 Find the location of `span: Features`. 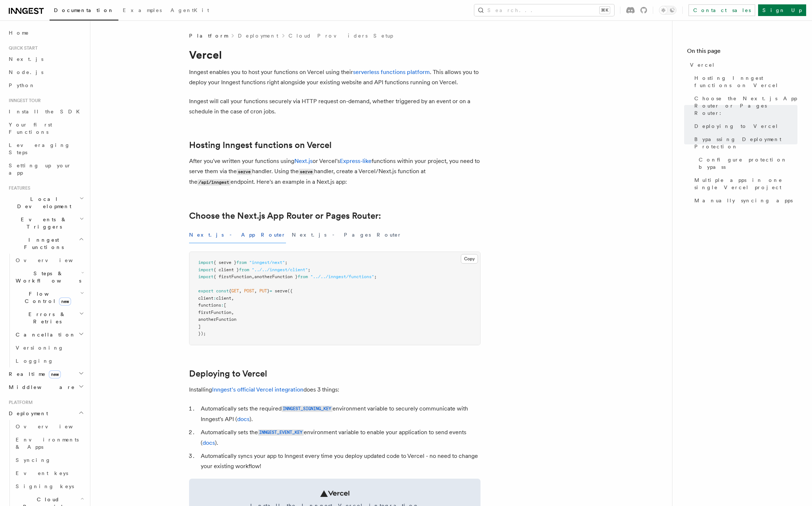

span: Features is located at coordinates (18, 188).